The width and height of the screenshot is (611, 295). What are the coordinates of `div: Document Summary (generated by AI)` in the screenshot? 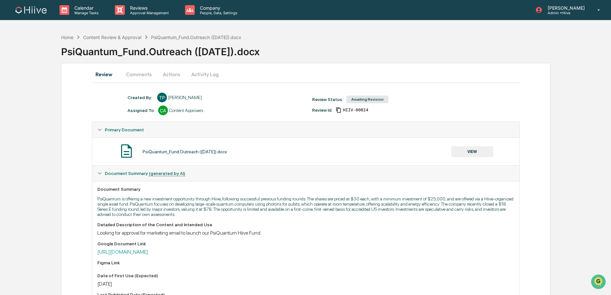 It's located at (305, 174).